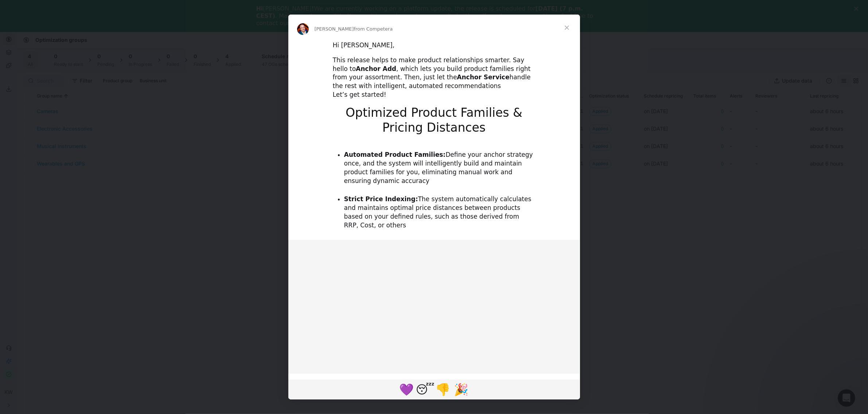  What do you see at coordinates (443, 390) in the screenshot?
I see `span: 1 reaction` at bounding box center [443, 390].